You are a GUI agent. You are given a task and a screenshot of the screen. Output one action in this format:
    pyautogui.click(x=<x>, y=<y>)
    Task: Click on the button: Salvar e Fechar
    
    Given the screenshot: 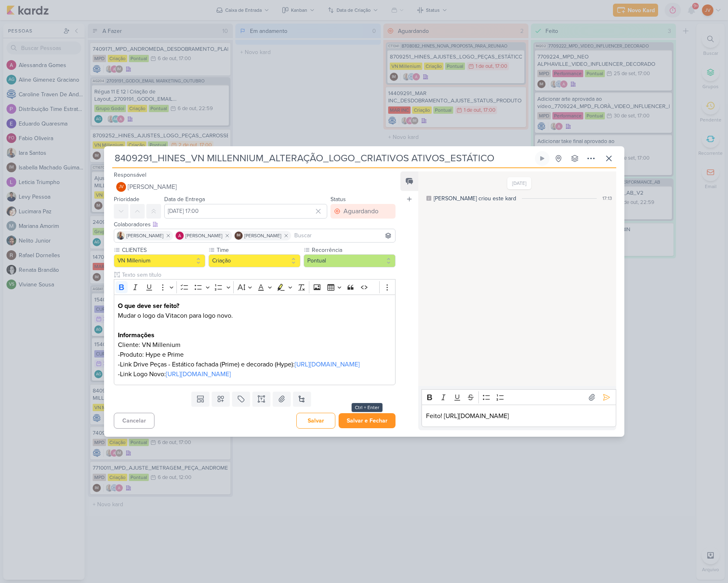 What is the action you would take?
    pyautogui.click(x=367, y=421)
    